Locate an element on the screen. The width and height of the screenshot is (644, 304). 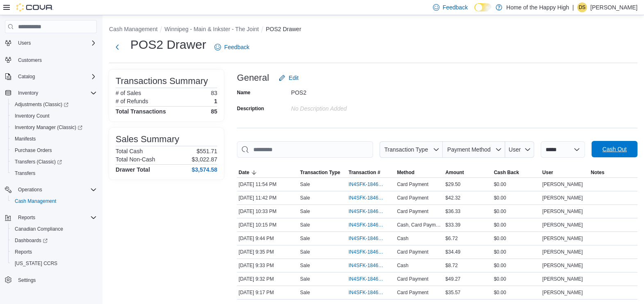
div: Devanshu Sharma is located at coordinates (582, 7).